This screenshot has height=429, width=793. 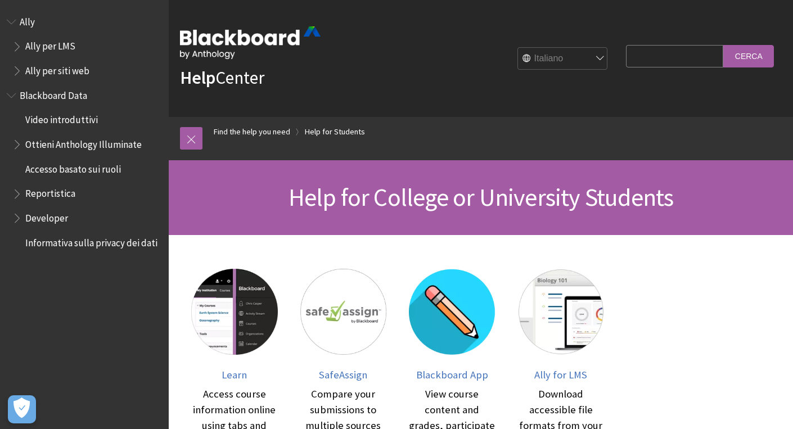 I want to click on span: Blackboard Data, so click(x=53, y=93).